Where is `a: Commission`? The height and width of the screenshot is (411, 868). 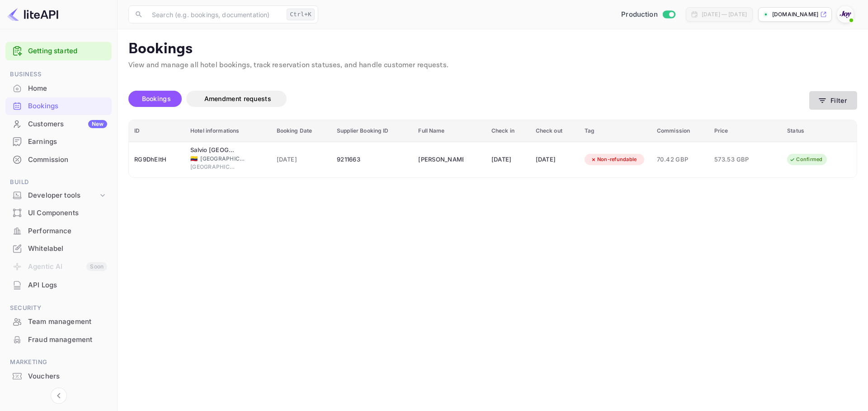
a: Commission is located at coordinates (58, 159).